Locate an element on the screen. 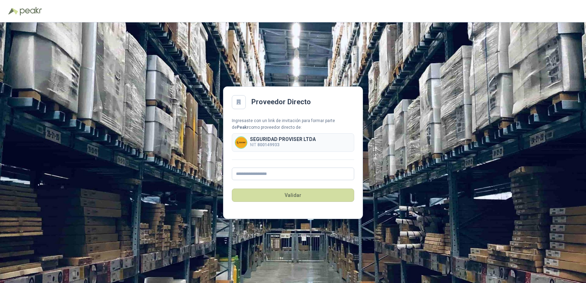 This screenshot has width=586, height=283. h2: Proveedor Directo is located at coordinates (281, 102).